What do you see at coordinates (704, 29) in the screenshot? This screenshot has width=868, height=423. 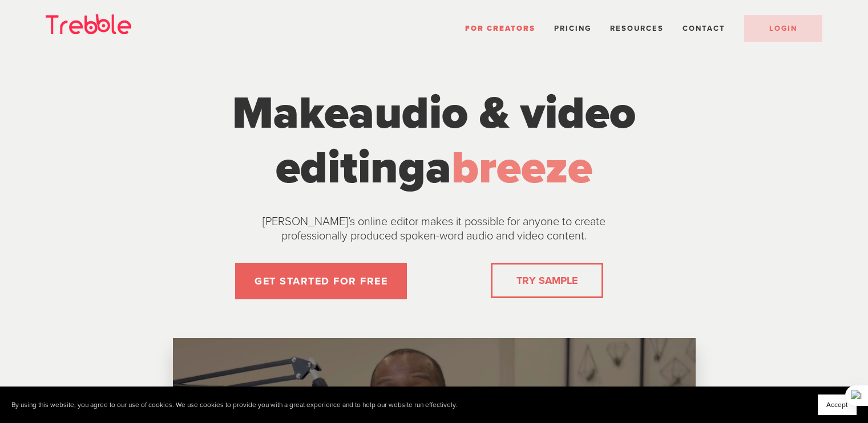 I see `a: Contact` at bounding box center [704, 29].